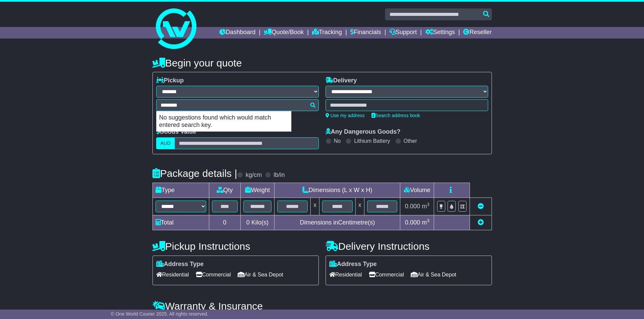  What do you see at coordinates (322, 306) in the screenshot?
I see `h4: Warranty & Insurance` at bounding box center [322, 306].